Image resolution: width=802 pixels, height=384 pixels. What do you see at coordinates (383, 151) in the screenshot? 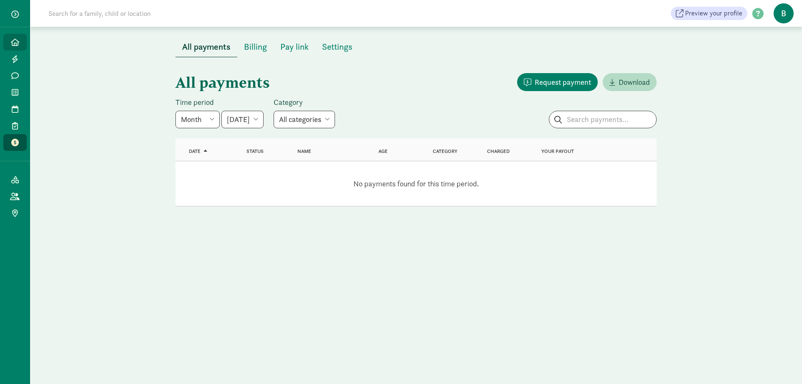
I see `a: Age` at bounding box center [383, 151].